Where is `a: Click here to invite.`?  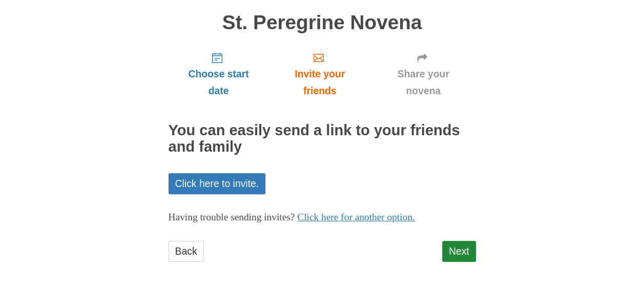 a: Click here to invite. is located at coordinates (217, 184).